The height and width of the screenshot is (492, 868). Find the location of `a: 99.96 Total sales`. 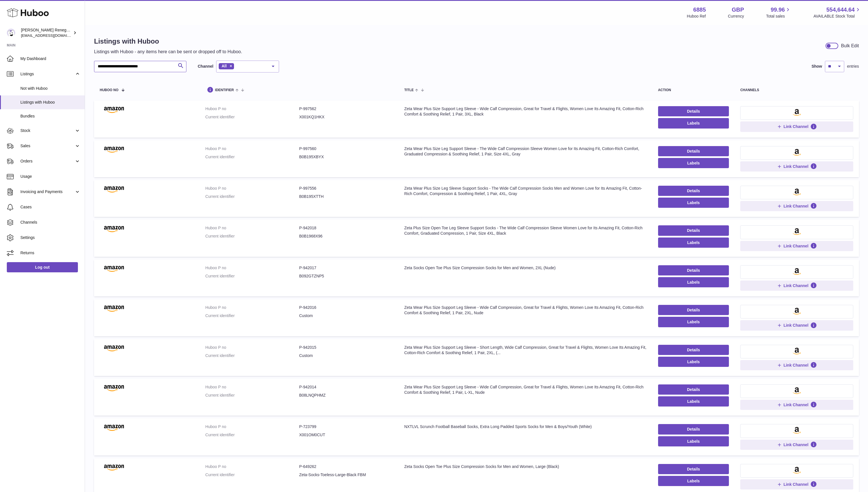

a: 99.96 Total sales is located at coordinates (778, 12).